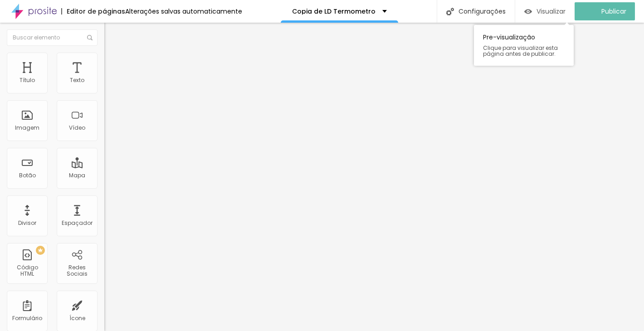 The width and height of the screenshot is (644, 331). I want to click on div: Divisor, so click(27, 223).